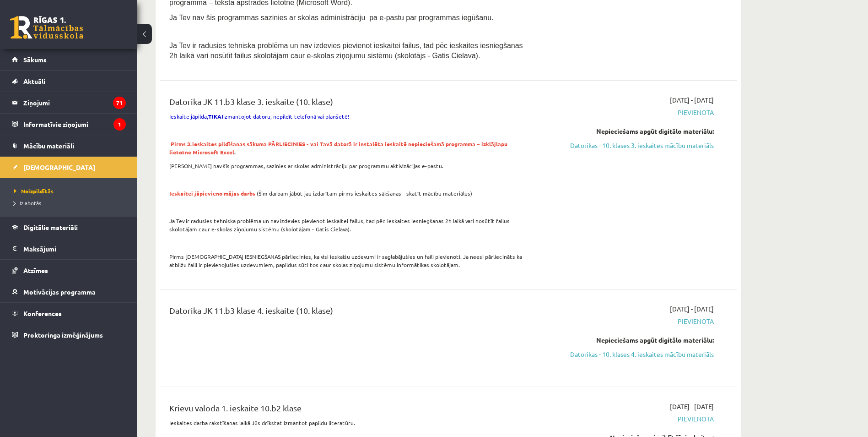 The image size is (868, 437). What do you see at coordinates (119, 103) in the screenshot?
I see `i: 71` at bounding box center [119, 103].